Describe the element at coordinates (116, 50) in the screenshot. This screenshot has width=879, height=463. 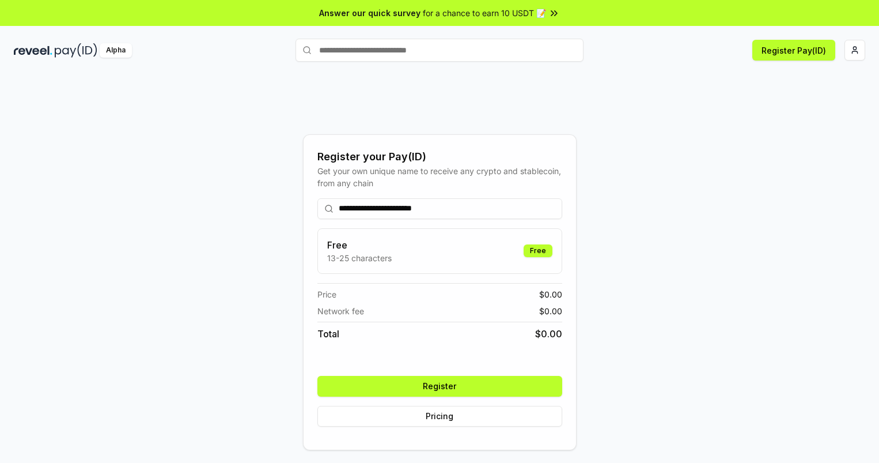
I see `div: Alpha` at that location.